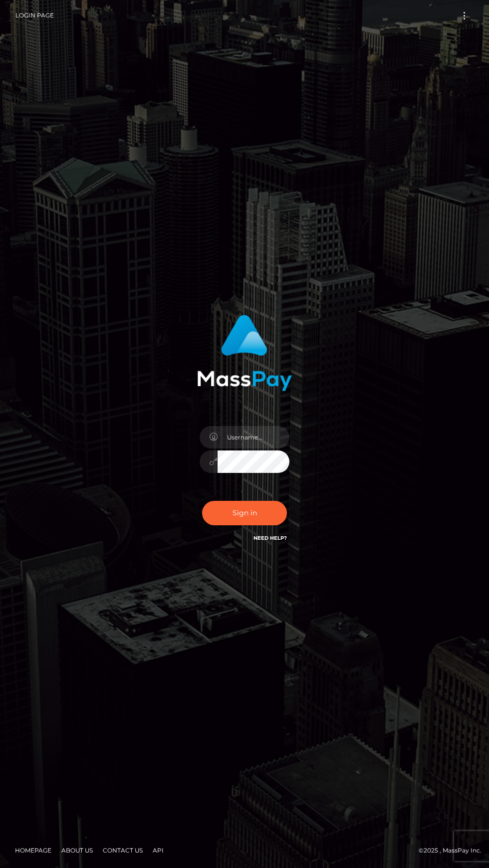  Describe the element at coordinates (33, 850) in the screenshot. I see `a: Homepage` at that location.